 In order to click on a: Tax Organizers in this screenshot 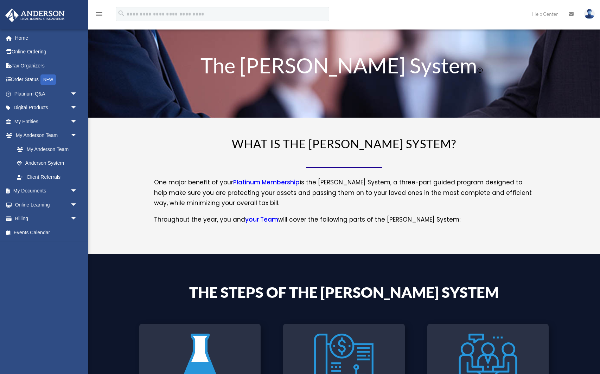, I will do `click(46, 66)`.